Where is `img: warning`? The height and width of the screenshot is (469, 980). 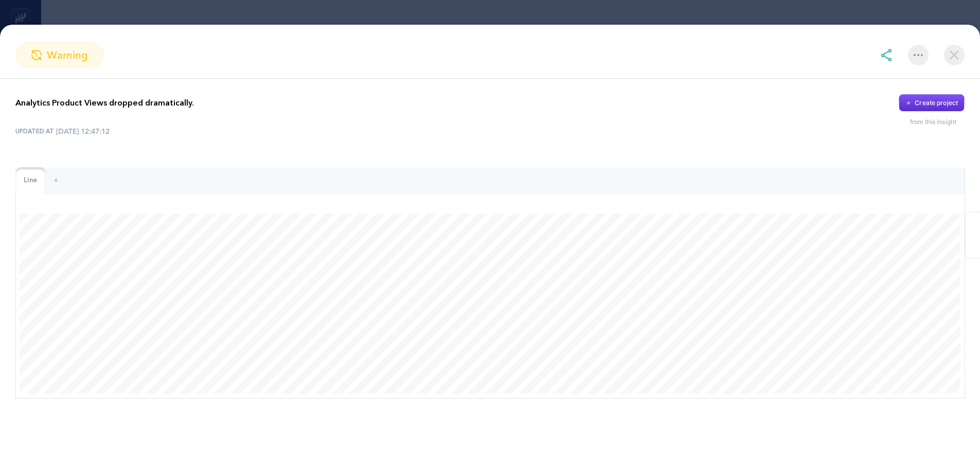 img: warning is located at coordinates (37, 55).